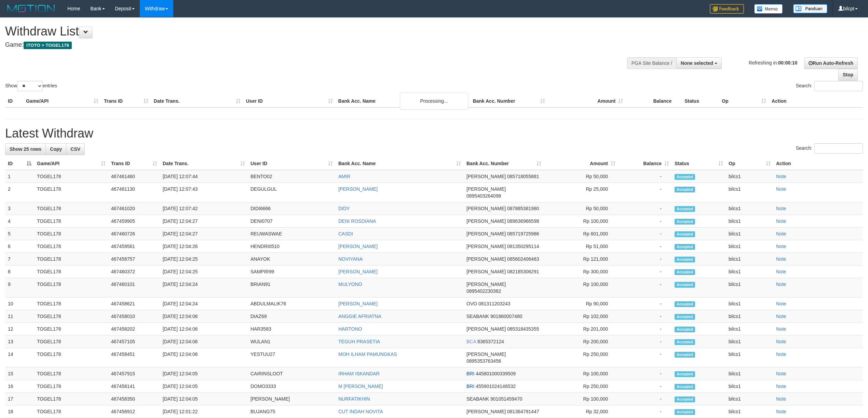 The height and width of the screenshot is (418, 868). What do you see at coordinates (350, 284) in the screenshot?
I see `a: MULYONO` at bounding box center [350, 284].